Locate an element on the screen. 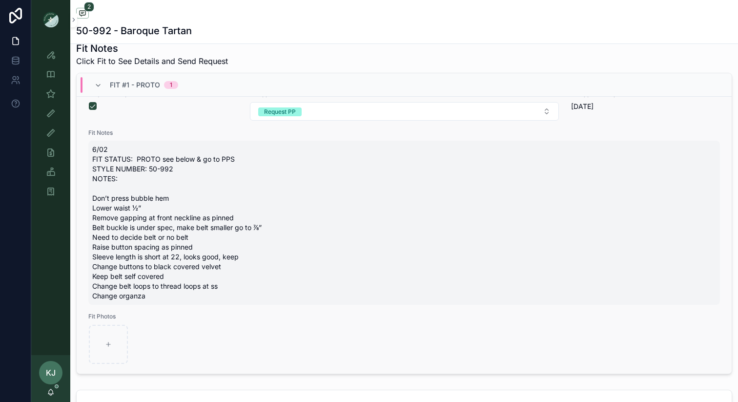  h1: Fit Notes is located at coordinates (152, 48).